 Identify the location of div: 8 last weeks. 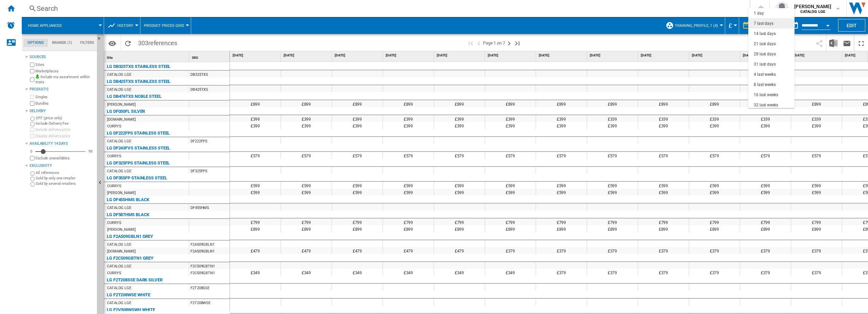
(765, 84).